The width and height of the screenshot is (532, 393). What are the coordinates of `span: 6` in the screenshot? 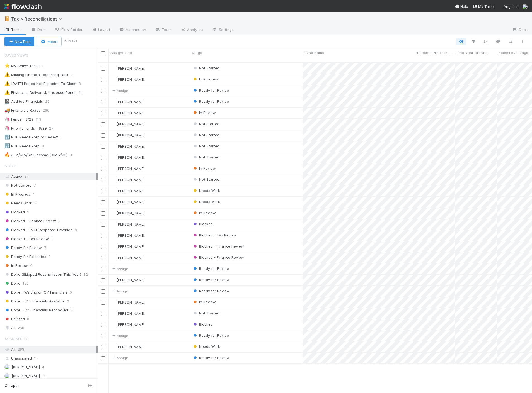 It's located at (64, 137).